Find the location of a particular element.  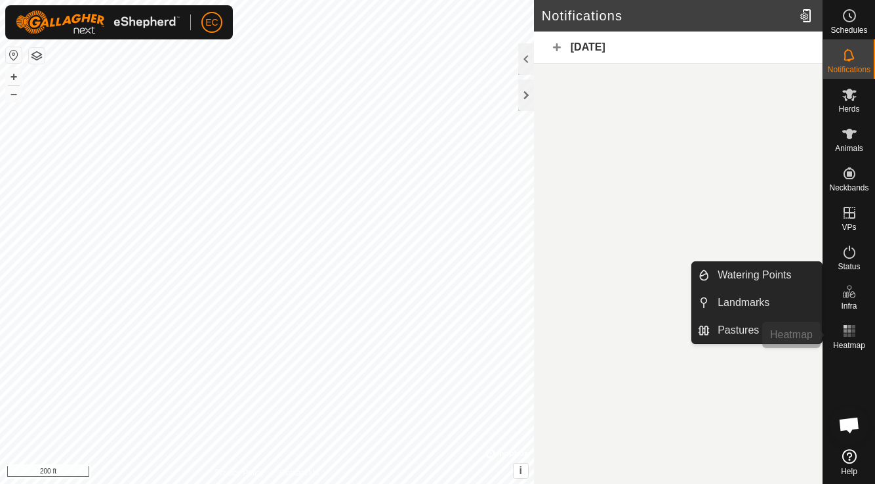

span: Neckbands is located at coordinates (849, 188).